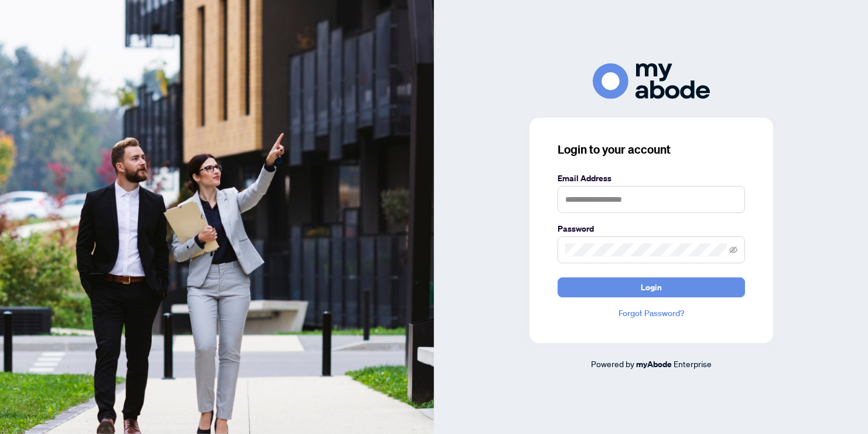 This screenshot has height=434, width=868. I want to click on label: Email Address, so click(651, 178).